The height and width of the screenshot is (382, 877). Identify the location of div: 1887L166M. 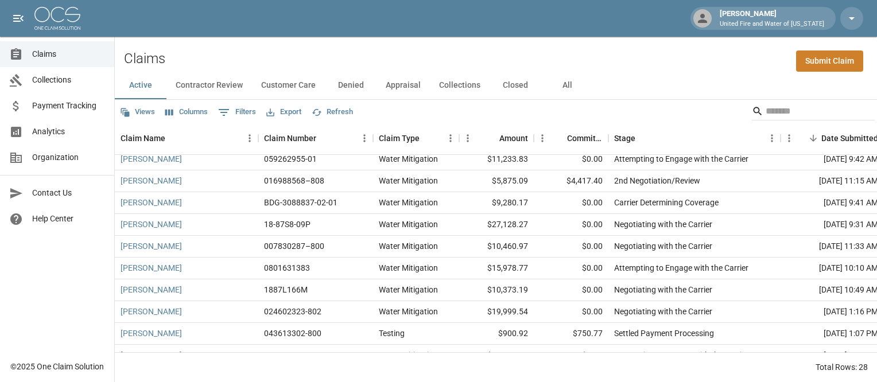
(286, 290).